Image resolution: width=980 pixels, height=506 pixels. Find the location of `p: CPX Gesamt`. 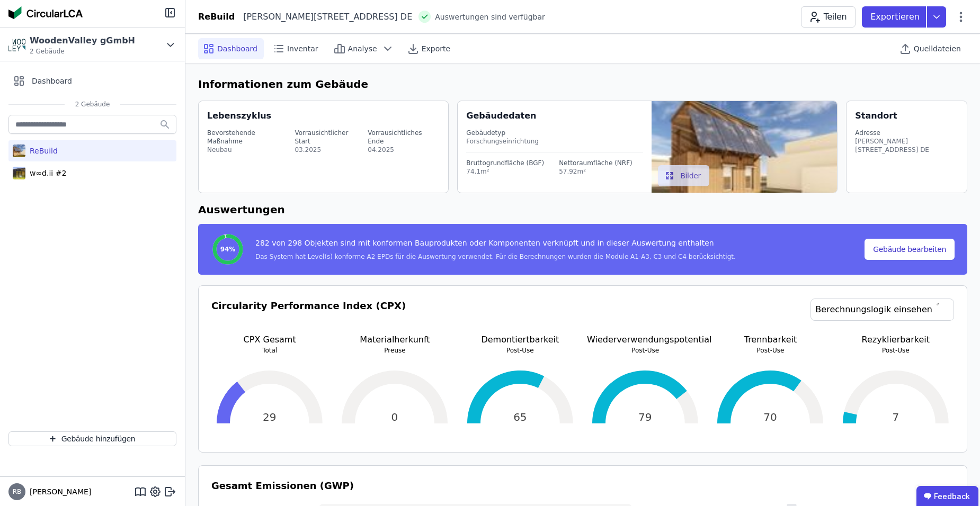

p: CPX Gesamt is located at coordinates (269, 340).